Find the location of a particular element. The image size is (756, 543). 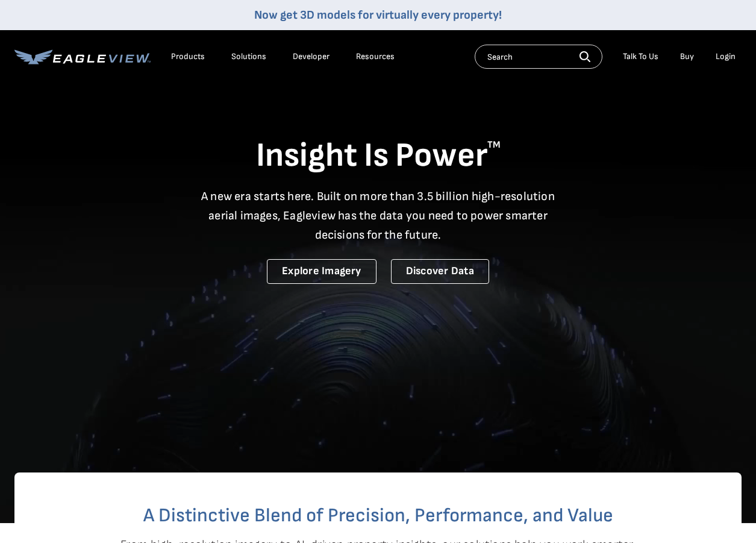

p: A new era starts here. Built on more than 3.5 billion high-resolution aerial images, Eagleview ha... is located at coordinates (378, 216).